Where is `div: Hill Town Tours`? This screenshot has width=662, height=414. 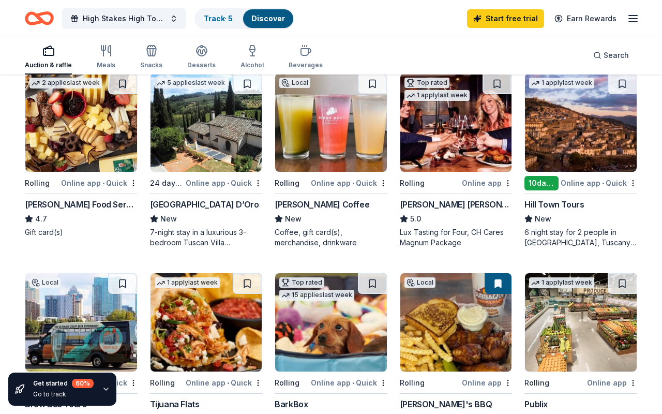 div: Hill Town Tours is located at coordinates (554, 204).